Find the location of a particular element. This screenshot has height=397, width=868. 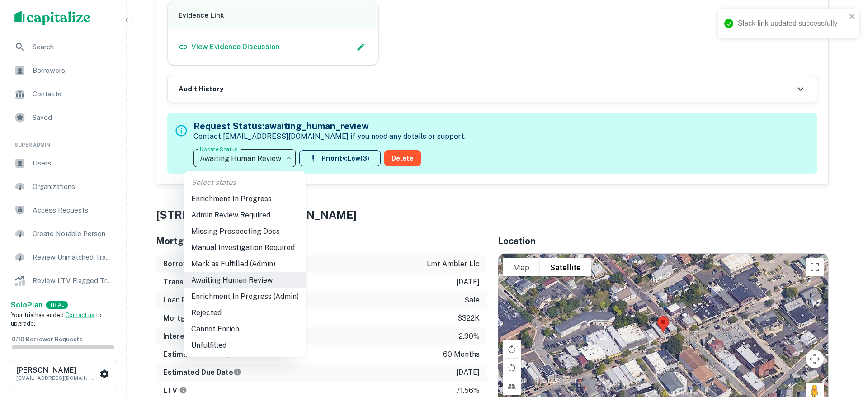

li: Mark as Fulfilled (Admin) is located at coordinates (245, 264).